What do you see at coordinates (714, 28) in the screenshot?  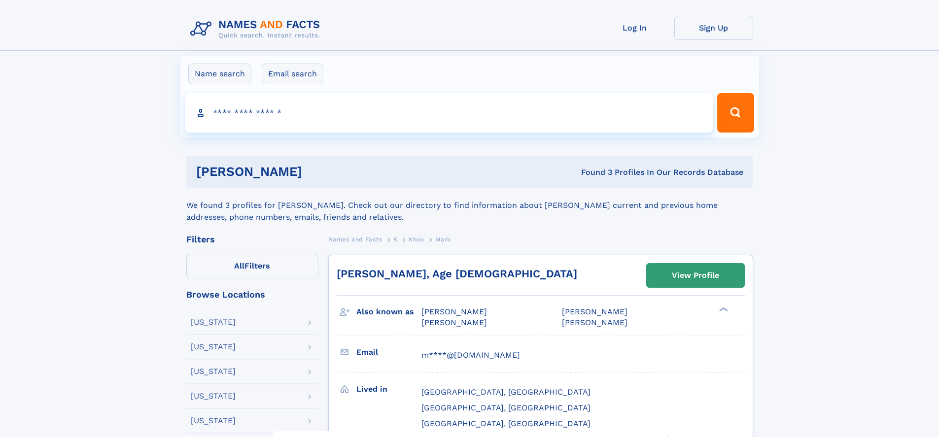 I see `a: Sign Up` at bounding box center [714, 28].